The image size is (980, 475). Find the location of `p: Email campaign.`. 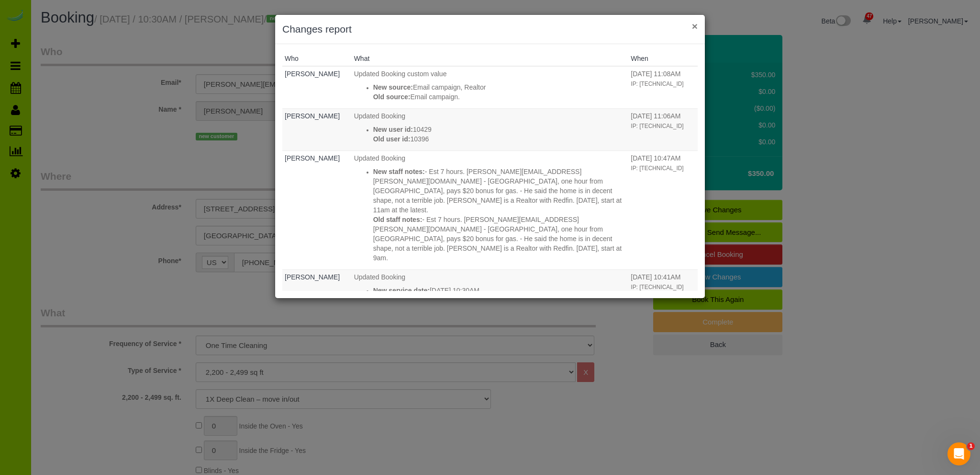

p: Email campaign. is located at coordinates (499, 97).